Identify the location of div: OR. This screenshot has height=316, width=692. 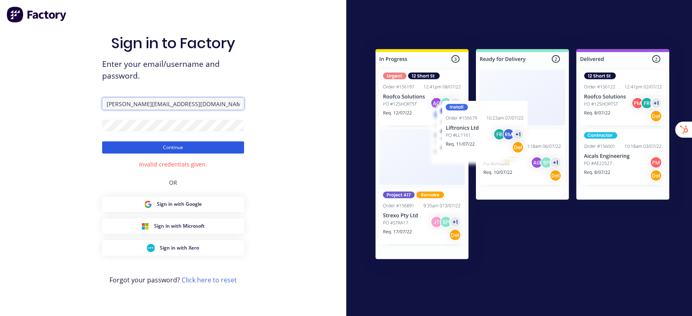
(173, 182).